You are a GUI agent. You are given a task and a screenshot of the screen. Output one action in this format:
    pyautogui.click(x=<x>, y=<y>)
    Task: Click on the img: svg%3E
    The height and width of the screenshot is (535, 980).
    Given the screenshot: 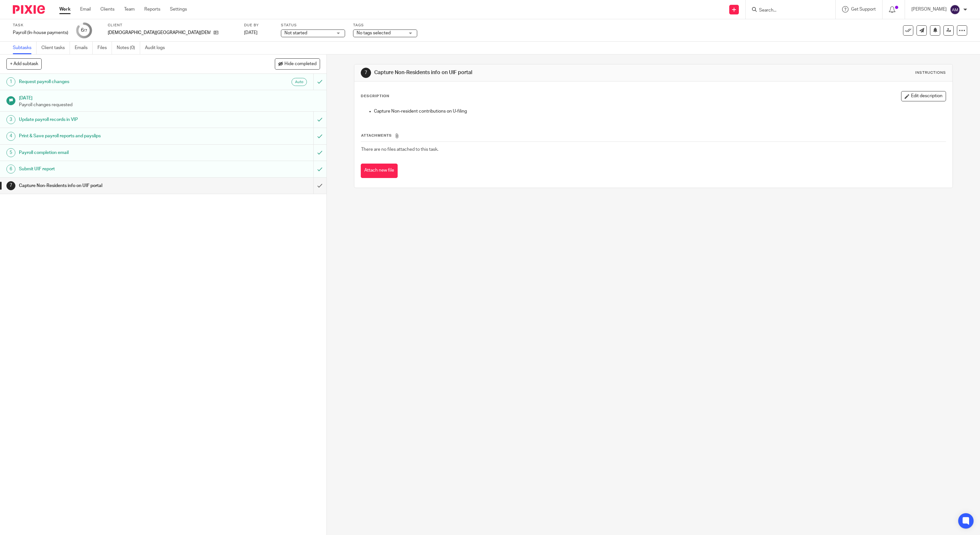 What is the action you would take?
    pyautogui.click(x=955, y=10)
    